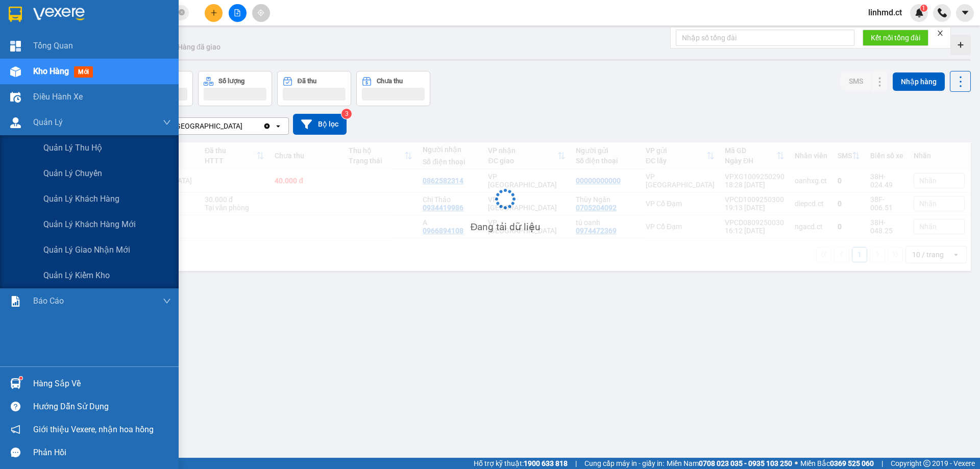 The image size is (980, 469). Describe the element at coordinates (961, 45) in the screenshot. I see `div: Tạo kho hàng mới` at that location.